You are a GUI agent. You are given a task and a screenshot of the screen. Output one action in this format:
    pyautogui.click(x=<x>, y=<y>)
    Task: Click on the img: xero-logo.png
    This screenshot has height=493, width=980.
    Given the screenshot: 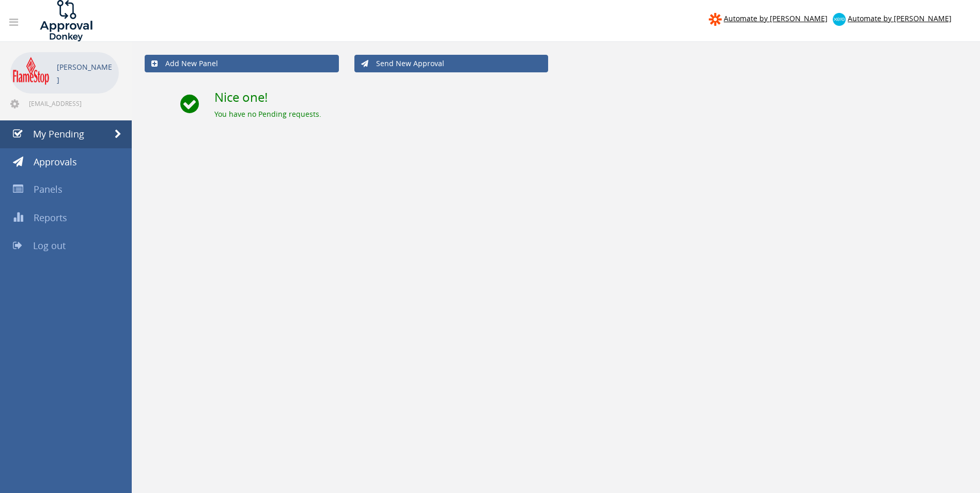 What is the action you would take?
    pyautogui.click(x=839, y=19)
    